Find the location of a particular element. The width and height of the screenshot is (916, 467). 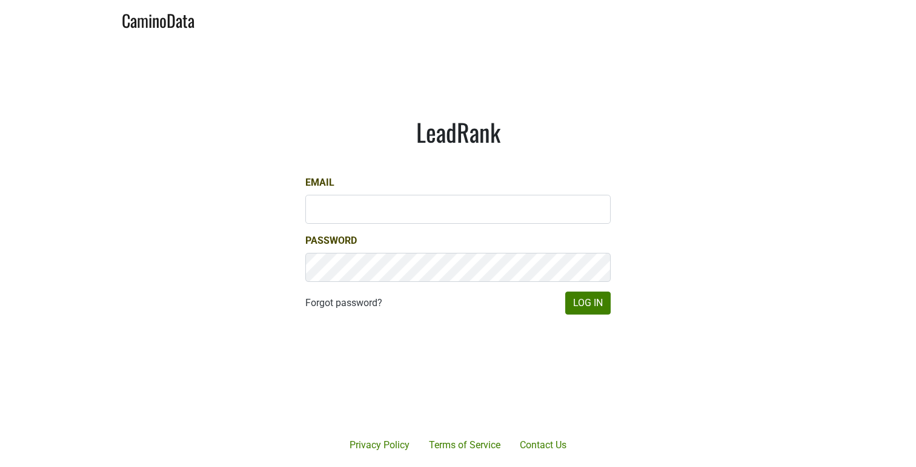

h1: LeadRank is located at coordinates (458, 132).